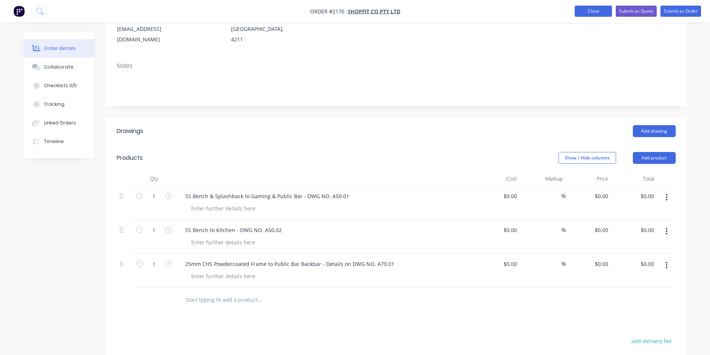  Describe the element at coordinates (60, 86) in the screenshot. I see `div: Checklists 0/0` at that location.